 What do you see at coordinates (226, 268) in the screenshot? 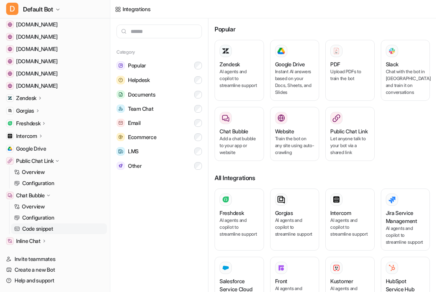
I see `img: Salesforce Service Cloud` at bounding box center [226, 268].